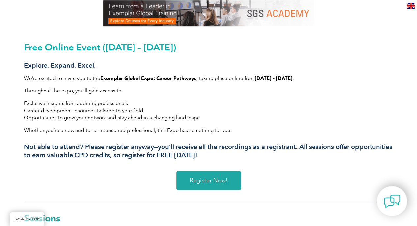  What do you see at coordinates (209, 91) in the screenshot?
I see `p: Throughout the expo, you’ll gain access to:` at bounding box center [209, 91].